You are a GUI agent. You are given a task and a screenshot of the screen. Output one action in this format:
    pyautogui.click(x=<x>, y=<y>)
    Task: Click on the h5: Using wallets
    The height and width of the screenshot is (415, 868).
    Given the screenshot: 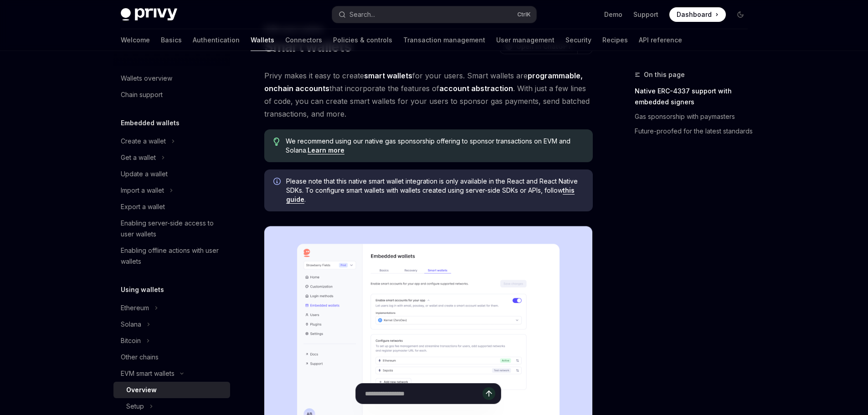 What is the action you would take?
    pyautogui.click(x=142, y=290)
    